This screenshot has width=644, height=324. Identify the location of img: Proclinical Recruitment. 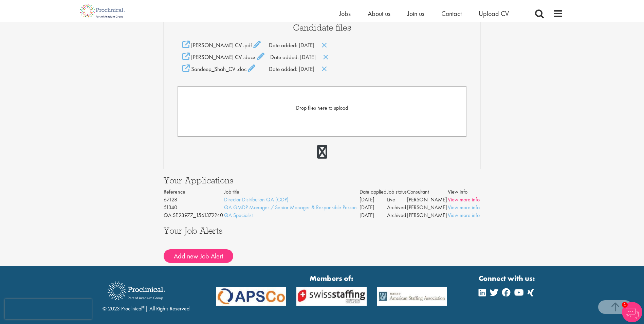
(136, 291).